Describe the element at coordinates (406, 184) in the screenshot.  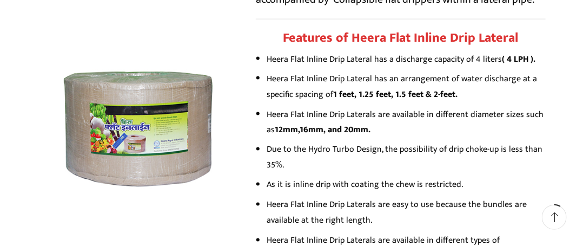
I see `li: As it is inline drip with coating the chew is restricted.` at that location.